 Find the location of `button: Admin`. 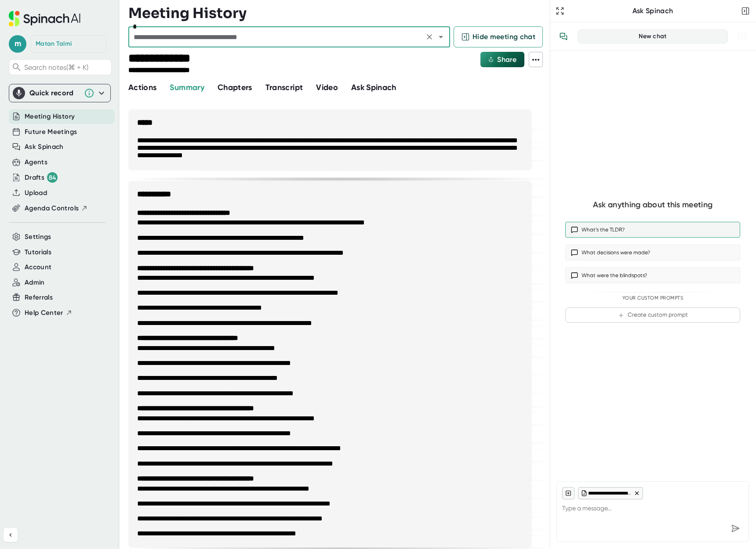

button: Admin is located at coordinates (35, 283).